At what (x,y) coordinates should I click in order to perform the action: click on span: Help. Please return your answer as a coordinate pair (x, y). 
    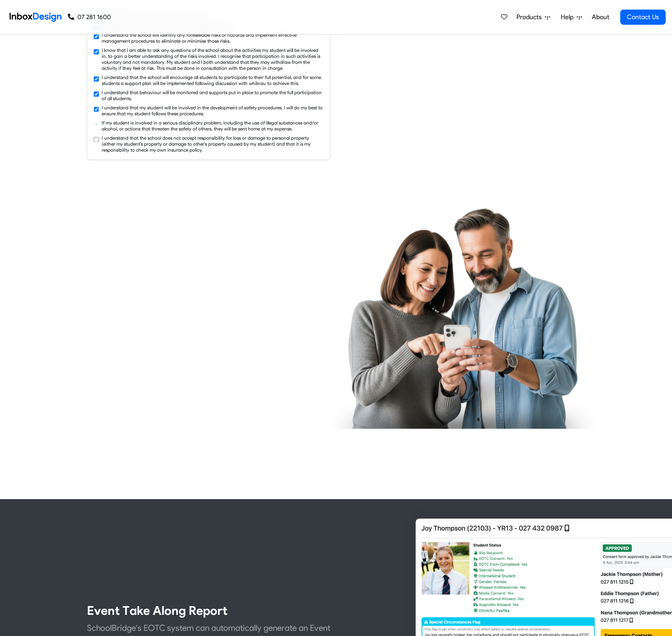
    Looking at the image, I should click on (569, 17).